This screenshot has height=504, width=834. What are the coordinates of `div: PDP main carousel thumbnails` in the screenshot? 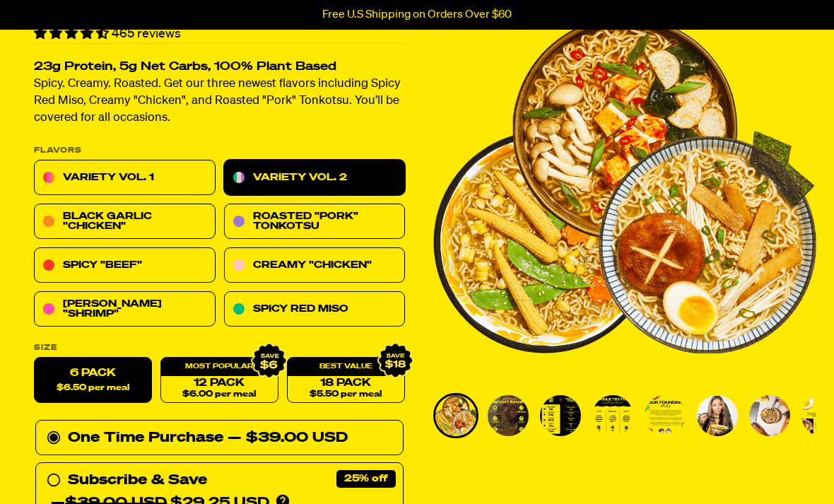 It's located at (625, 415).